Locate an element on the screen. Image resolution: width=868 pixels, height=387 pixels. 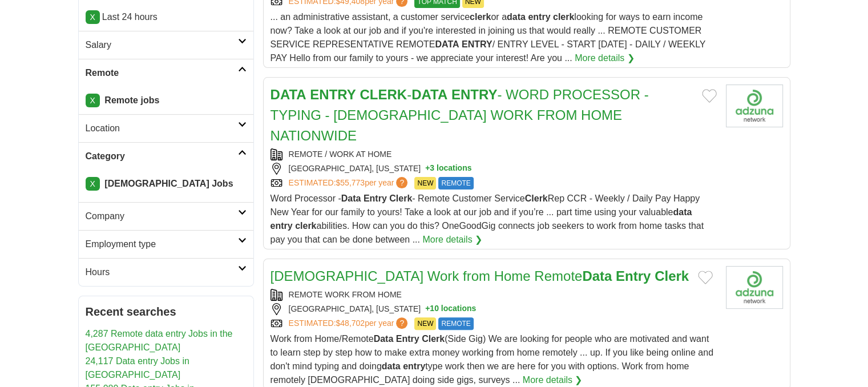
h2: Location is located at coordinates (162, 129).